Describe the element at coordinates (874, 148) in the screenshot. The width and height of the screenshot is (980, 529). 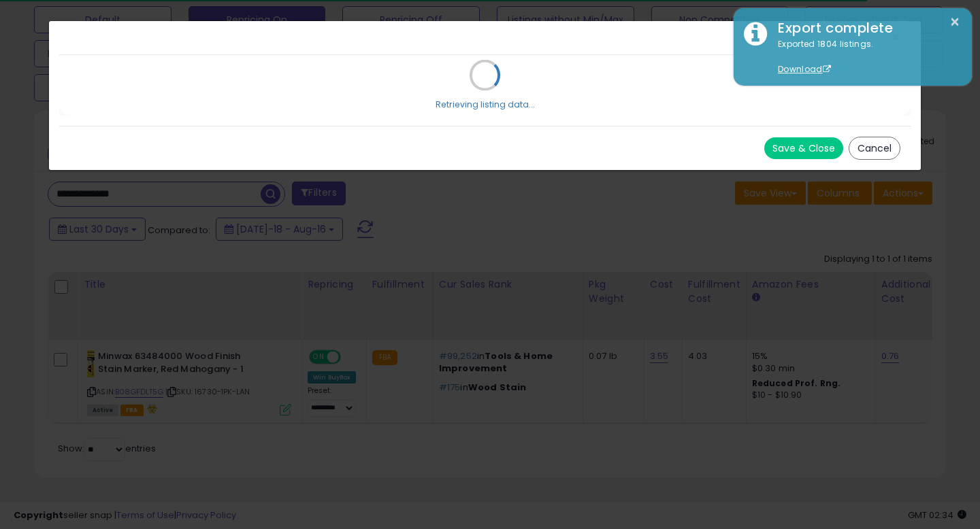
I see `button: Cancel` at that location.